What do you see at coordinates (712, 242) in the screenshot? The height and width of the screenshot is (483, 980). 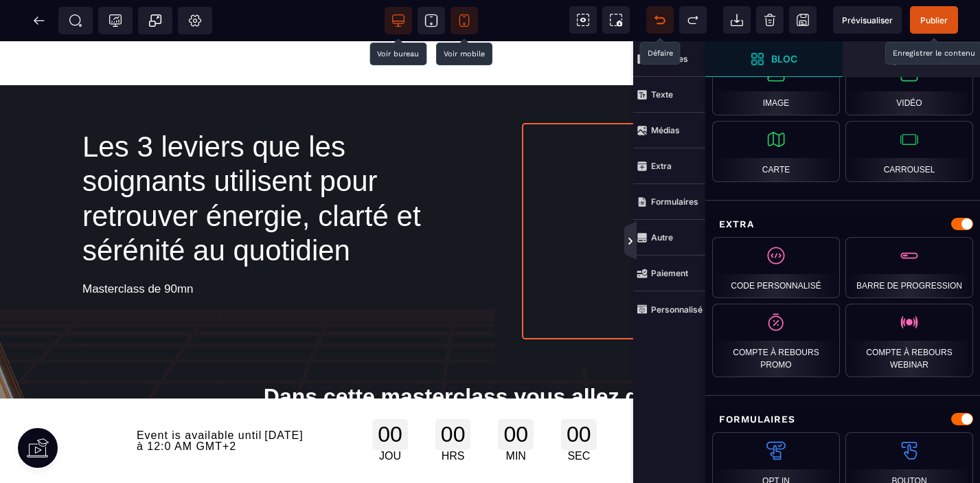 I see `span: Afficher les vues` at bounding box center [712, 242].